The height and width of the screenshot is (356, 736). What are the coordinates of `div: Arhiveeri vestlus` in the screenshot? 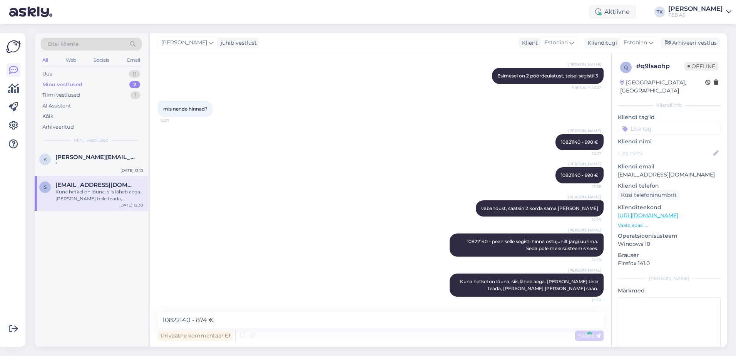 It's located at (690, 43).